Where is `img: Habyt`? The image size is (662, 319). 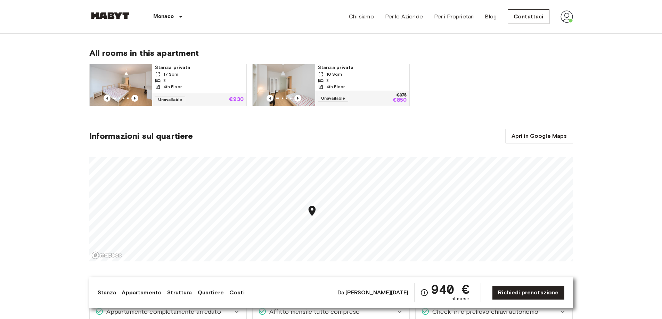
img: Habyt is located at coordinates (110, 16).